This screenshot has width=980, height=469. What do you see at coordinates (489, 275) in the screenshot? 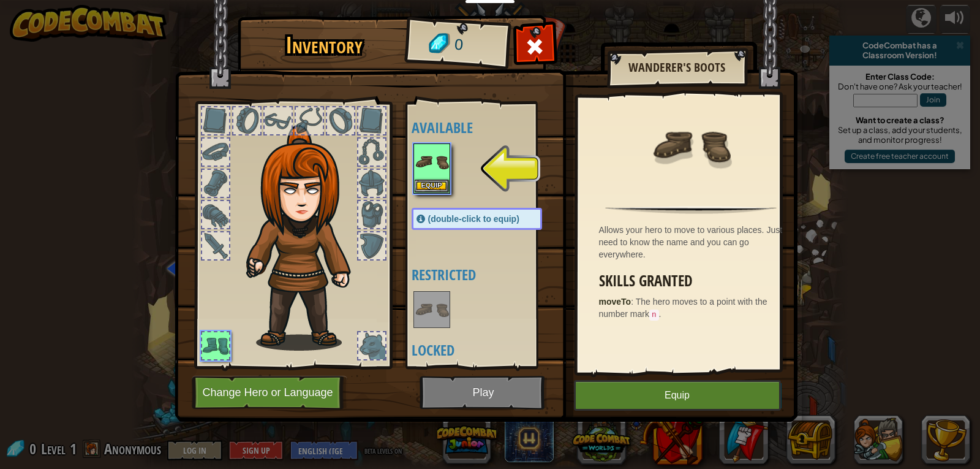
I see `h4: Restricted` at bounding box center [489, 275].